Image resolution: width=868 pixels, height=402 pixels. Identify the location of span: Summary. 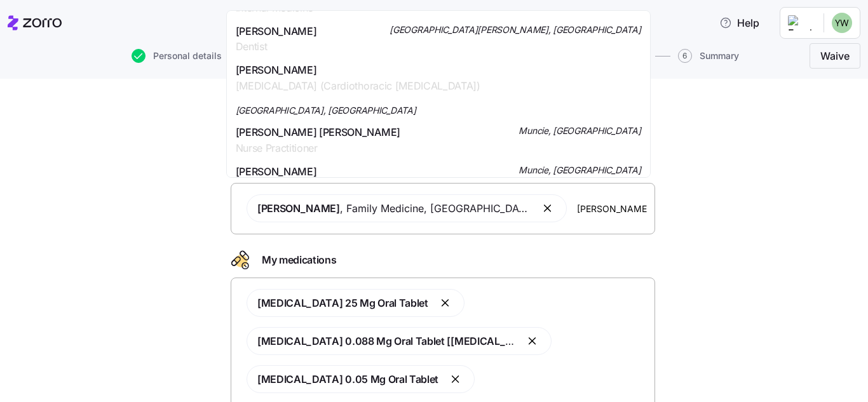
(719, 56).